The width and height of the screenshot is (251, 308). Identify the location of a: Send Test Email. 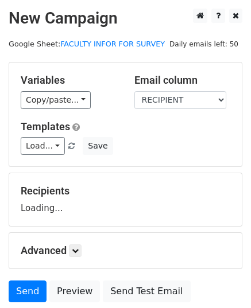
(146, 292).